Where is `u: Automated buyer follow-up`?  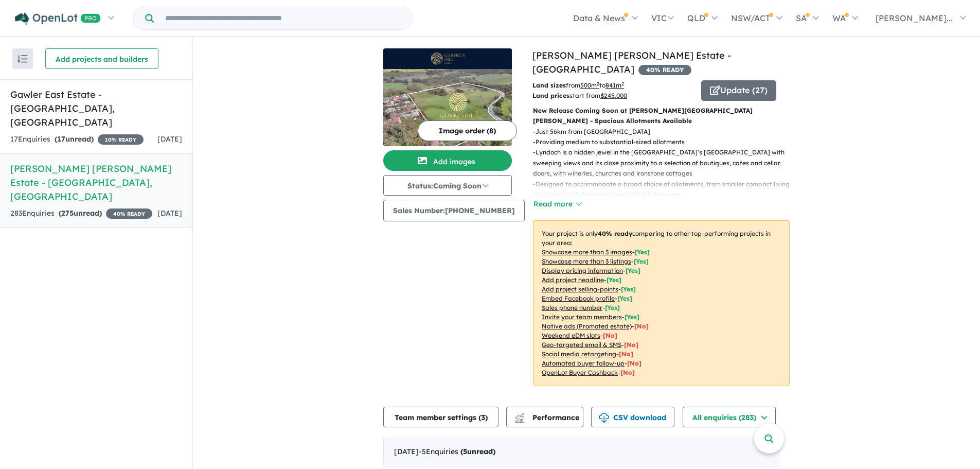 u: Automated buyer follow-up is located at coordinates (583, 362).